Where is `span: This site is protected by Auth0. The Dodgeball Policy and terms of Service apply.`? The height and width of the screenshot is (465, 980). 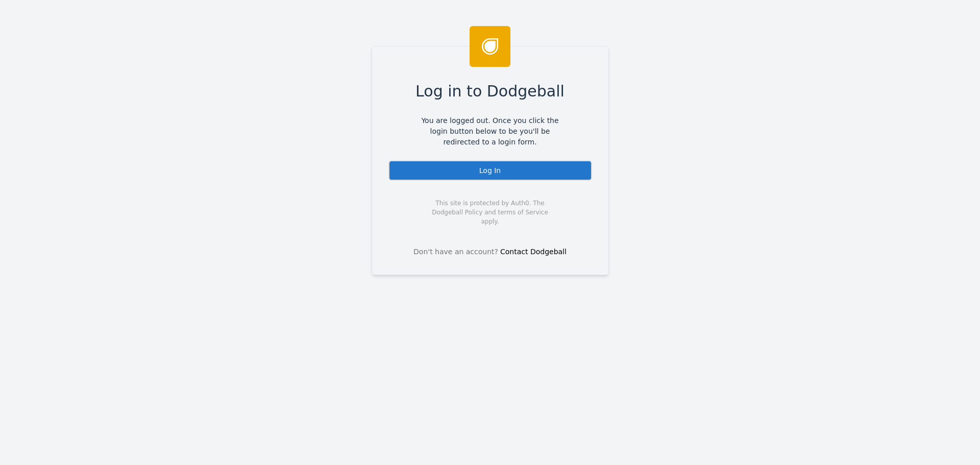
span: This site is protected by Auth0. The Dodgeball Policy and terms of Service apply. is located at coordinates (490, 212).